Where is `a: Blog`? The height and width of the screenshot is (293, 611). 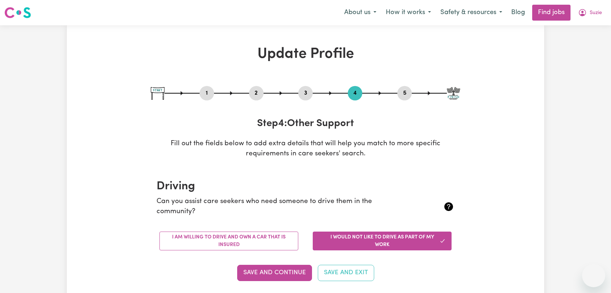 a: Blog is located at coordinates (518, 13).